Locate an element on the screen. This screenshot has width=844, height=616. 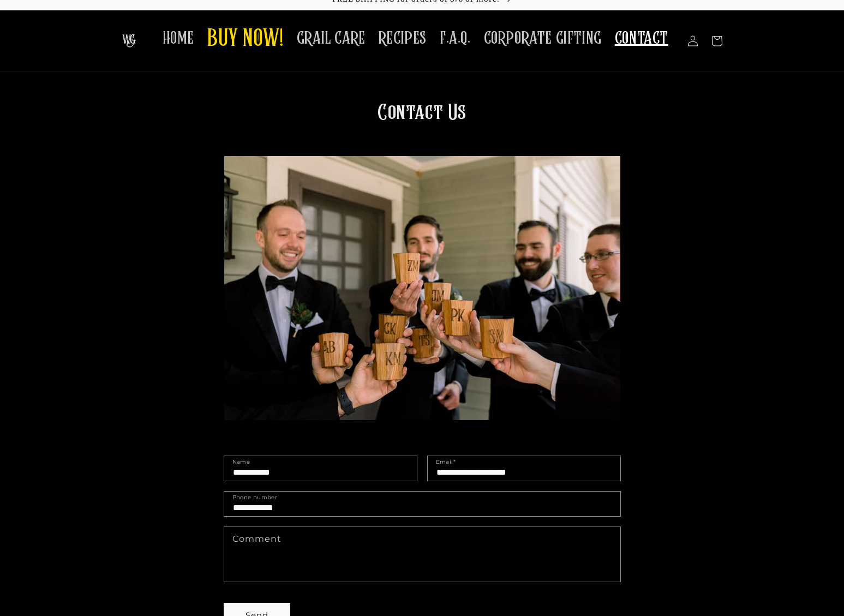
a: F.A.Q. is located at coordinates (455, 39).